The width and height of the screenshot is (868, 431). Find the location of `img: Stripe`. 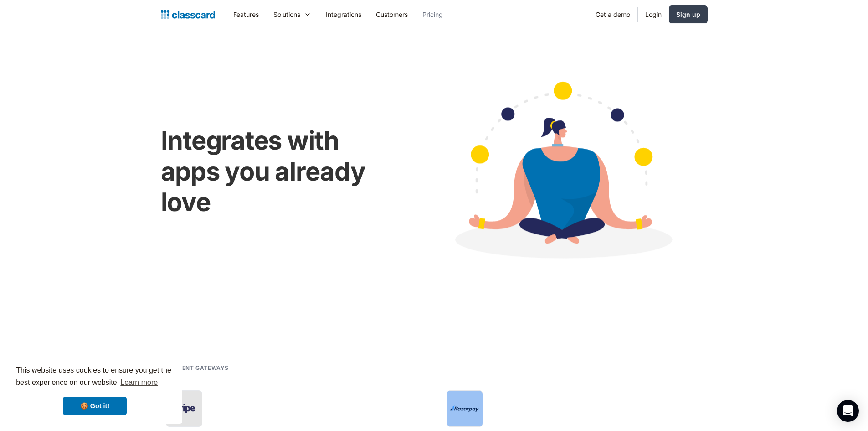

img: Stripe is located at coordinates (184, 408).